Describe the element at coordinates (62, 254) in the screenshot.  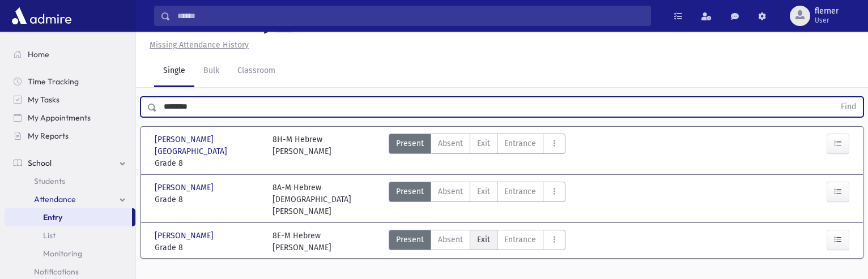
I see `span: Monitoring` at that location.